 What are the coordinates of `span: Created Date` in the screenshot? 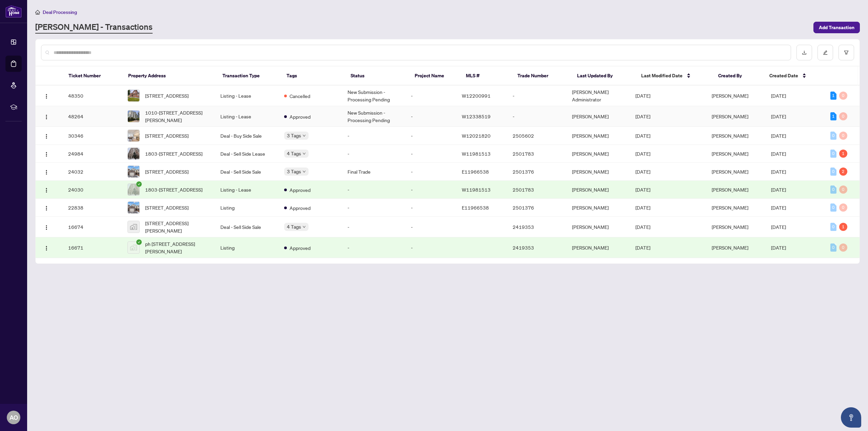 It's located at (783, 76).